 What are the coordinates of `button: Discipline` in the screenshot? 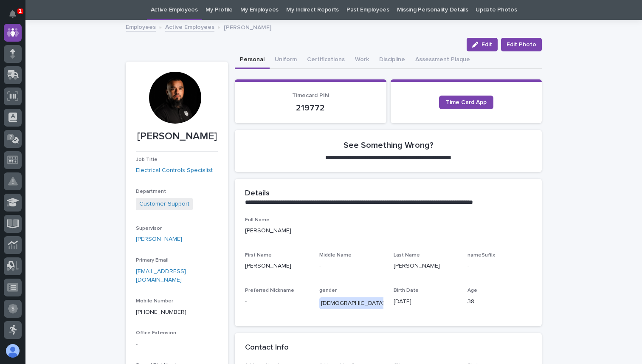 It's located at (392, 60).